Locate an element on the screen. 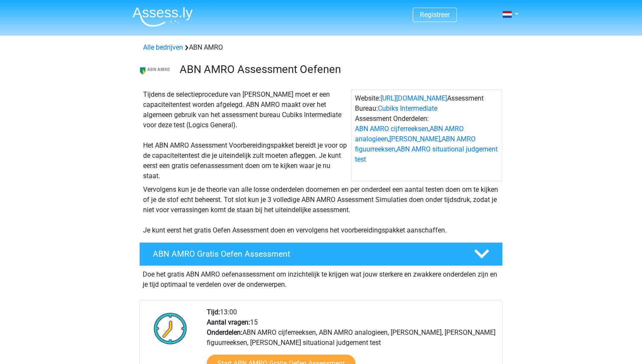  b: Aantal vragen: is located at coordinates (228, 322).